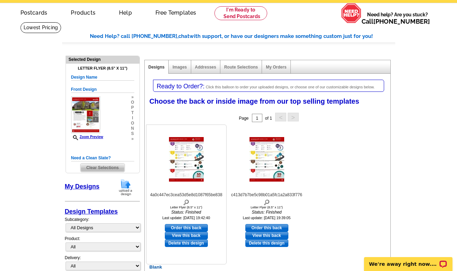  What do you see at coordinates (187, 198) in the screenshot?
I see `div: 4a0c447ec3cea53d5e8d1087f65be838` at bounding box center [187, 198].